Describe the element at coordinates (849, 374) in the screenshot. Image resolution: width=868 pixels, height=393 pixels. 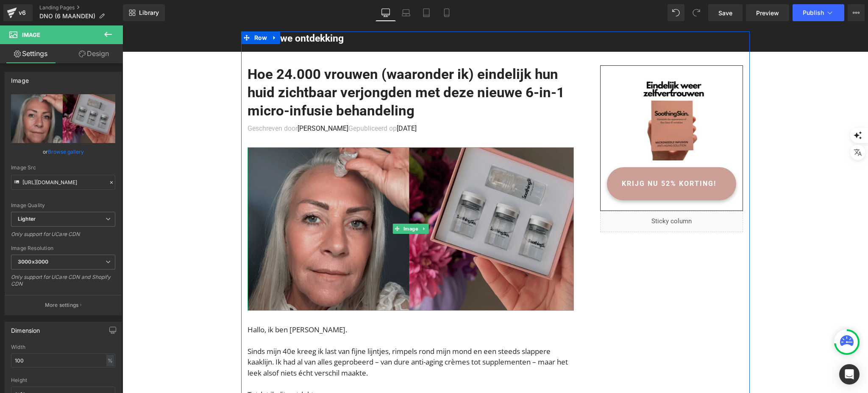
I see `div: Open Intercom Messenger` at that location.